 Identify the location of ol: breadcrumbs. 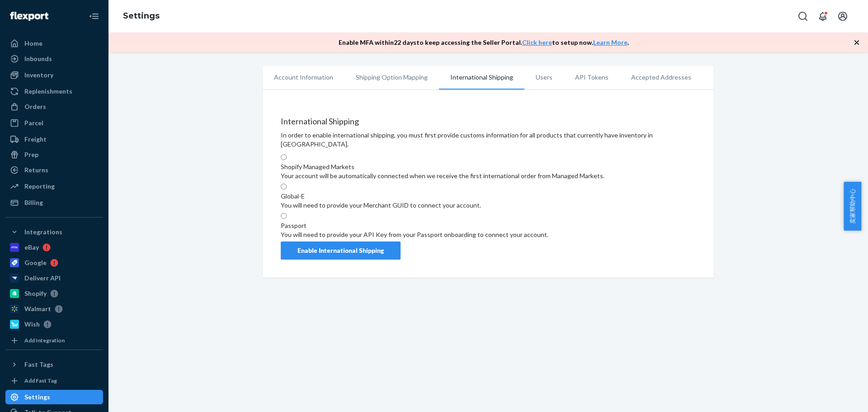
(141, 16).